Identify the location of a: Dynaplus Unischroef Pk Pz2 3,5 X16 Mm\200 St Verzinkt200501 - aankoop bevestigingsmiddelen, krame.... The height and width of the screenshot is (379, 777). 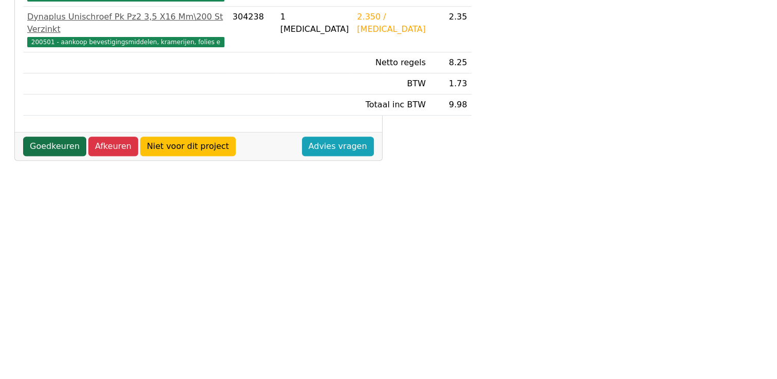
(126, 29).